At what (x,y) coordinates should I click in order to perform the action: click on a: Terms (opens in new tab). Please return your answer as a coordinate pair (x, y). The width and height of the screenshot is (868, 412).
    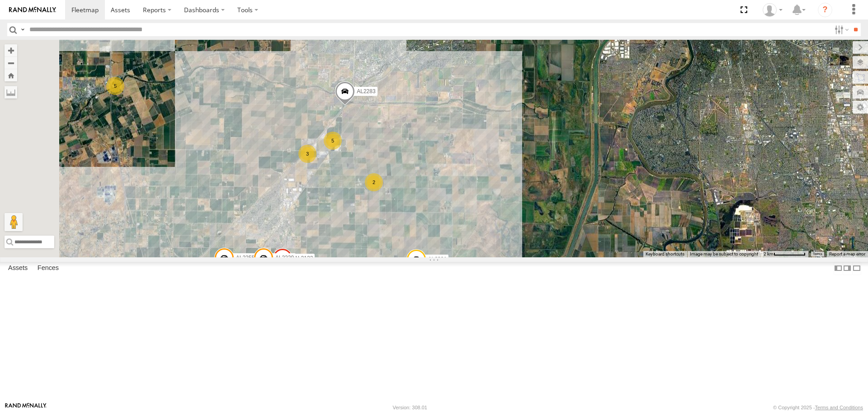
    Looking at the image, I should click on (817, 254).